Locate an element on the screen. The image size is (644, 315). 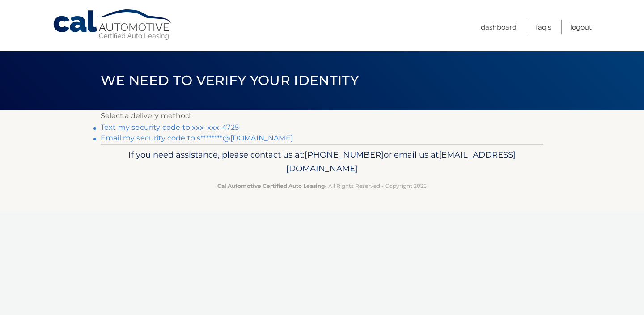
span: We need to verify your identity is located at coordinates (229, 80).